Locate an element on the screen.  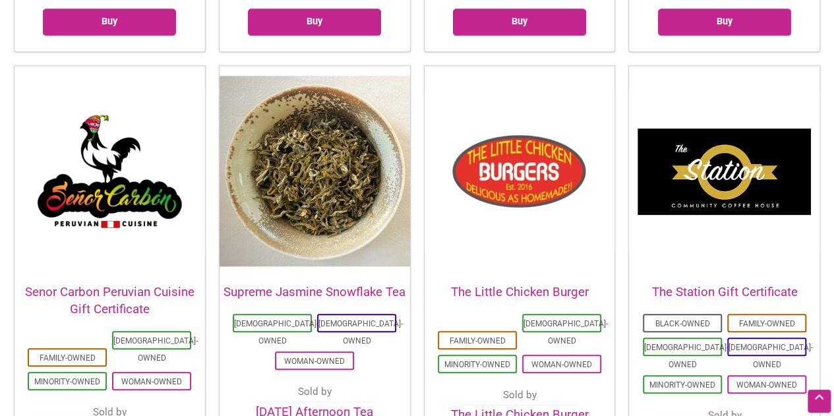
a: The Station Gift Certificate is located at coordinates (724, 233).